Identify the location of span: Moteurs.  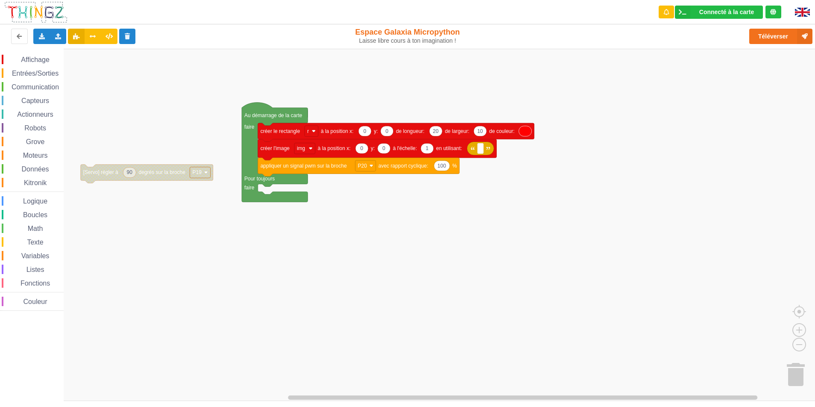
(35, 155).